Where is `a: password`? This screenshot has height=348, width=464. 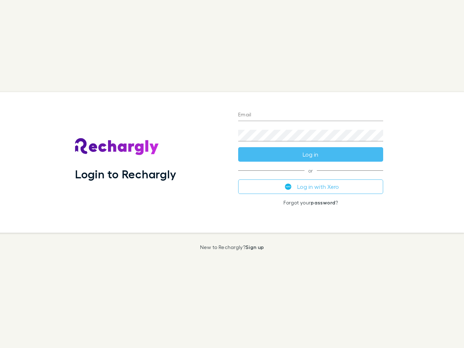 a: password is located at coordinates (323, 202).